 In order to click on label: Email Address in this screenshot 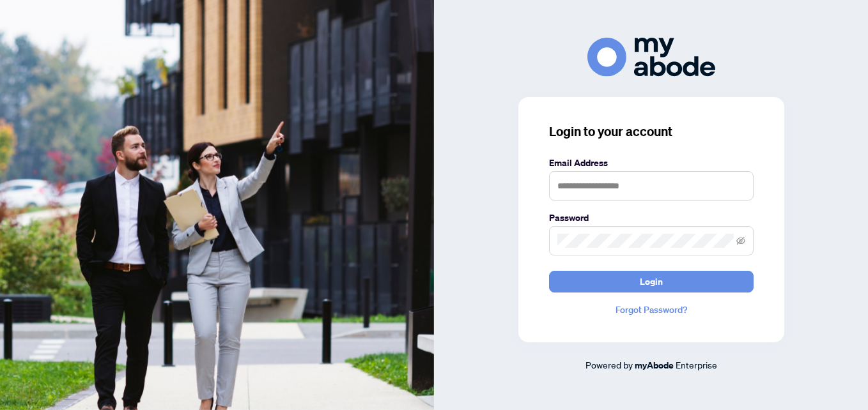, I will do `click(651, 163)`.